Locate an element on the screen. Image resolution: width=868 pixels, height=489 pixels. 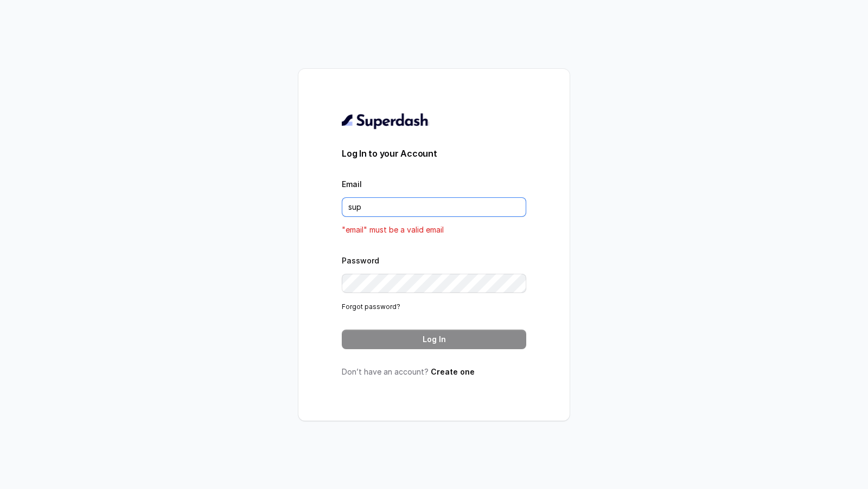
a: Forgot password? is located at coordinates (371, 307).